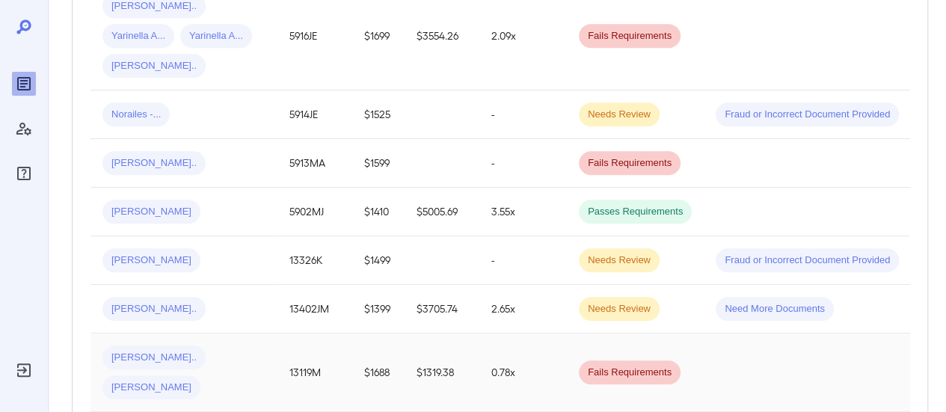 The width and height of the screenshot is (946, 412). I want to click on td: $1599, so click(378, 163).